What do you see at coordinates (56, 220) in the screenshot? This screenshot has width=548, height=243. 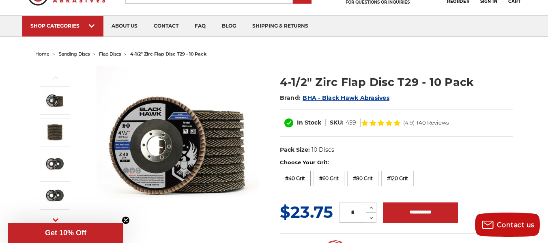 I see `button: Next` at bounding box center [56, 220].